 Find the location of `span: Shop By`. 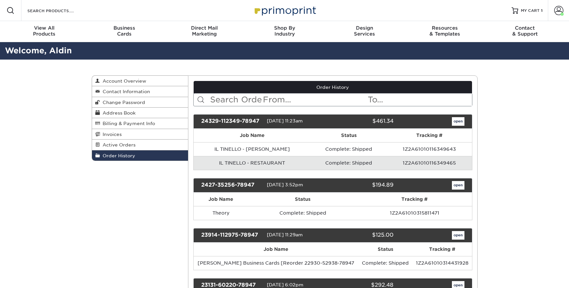

span: Shop By is located at coordinates (284, 28).